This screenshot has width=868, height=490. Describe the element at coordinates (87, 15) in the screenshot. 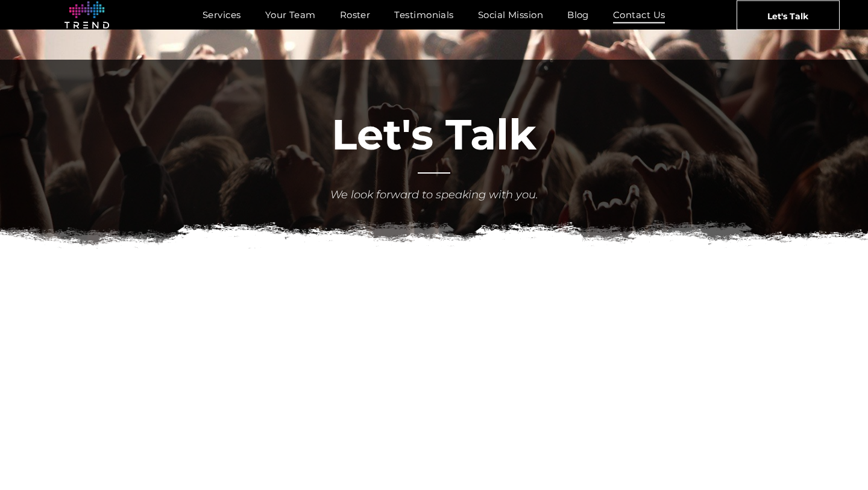

I see `img: logo` at that location.